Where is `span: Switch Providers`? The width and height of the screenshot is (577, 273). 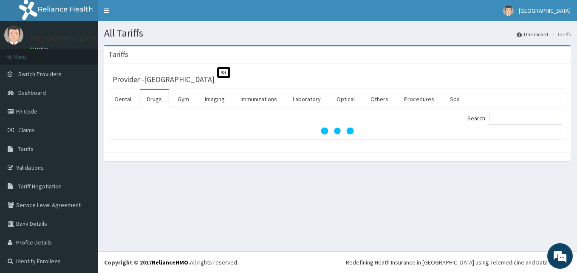 span: Switch Providers is located at coordinates (40, 74).